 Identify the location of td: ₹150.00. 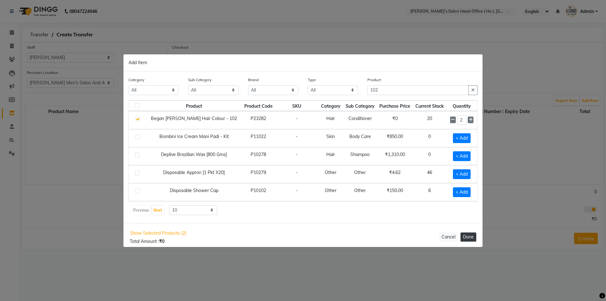
(395, 192).